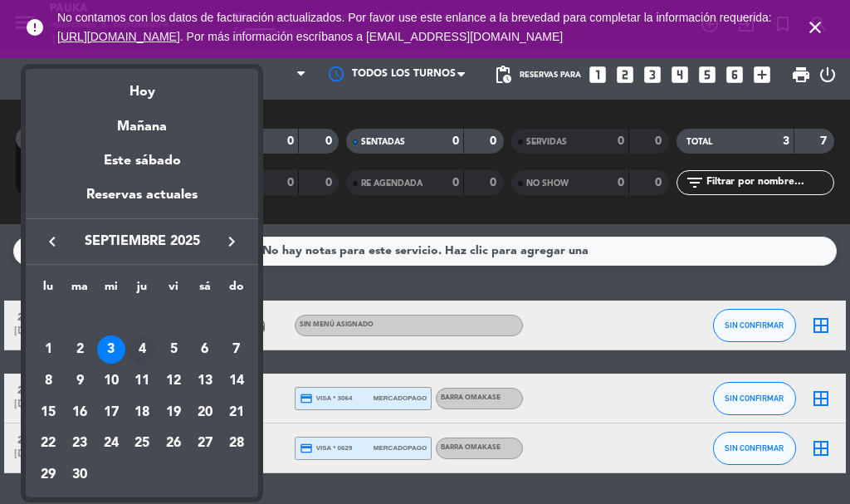 This screenshot has width=850, height=504. What do you see at coordinates (48, 381) in the screenshot?
I see `div: 8` at bounding box center [48, 381].